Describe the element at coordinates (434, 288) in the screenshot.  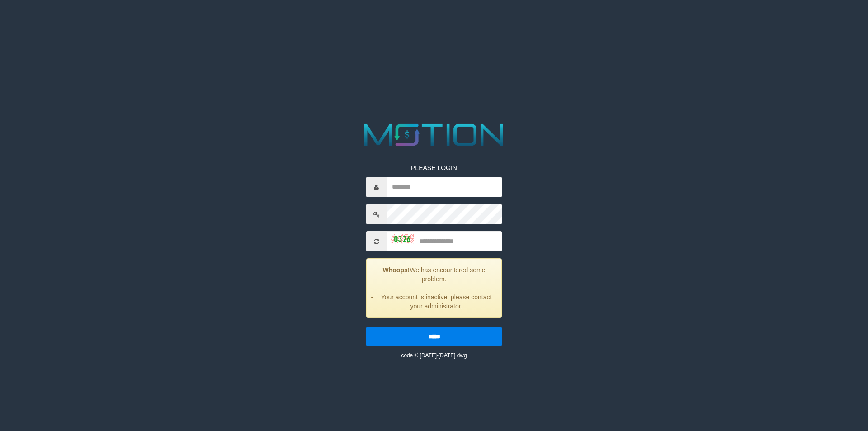
I see `div: We has encountered some problem.` at that location.